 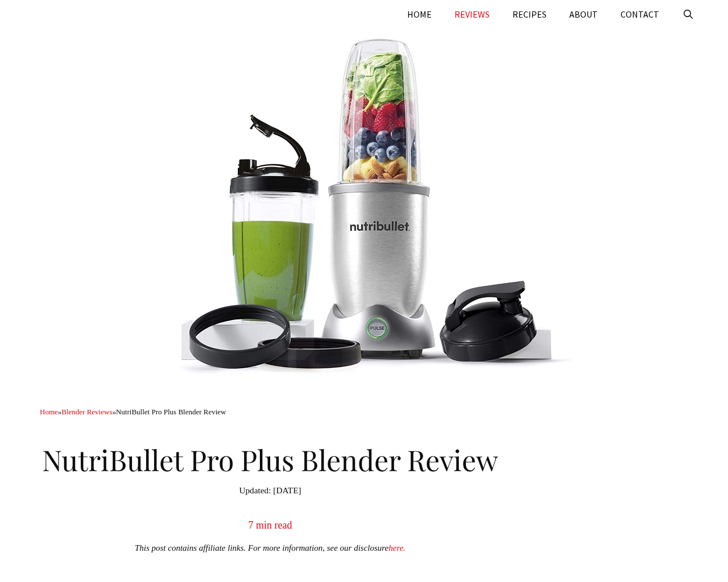 What do you see at coordinates (274, 525) in the screenshot?
I see `span: min read` at bounding box center [274, 525].